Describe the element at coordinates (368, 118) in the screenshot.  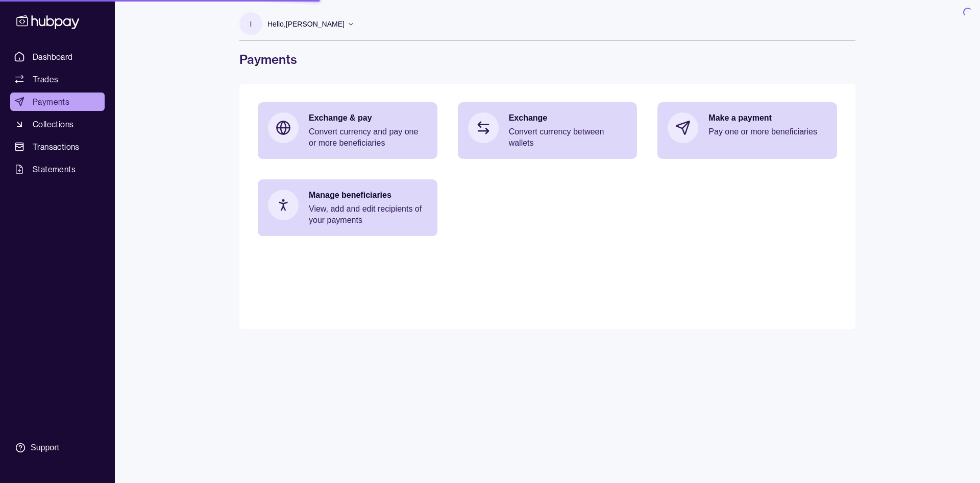
I see `p: Exchange & pay` at that location.